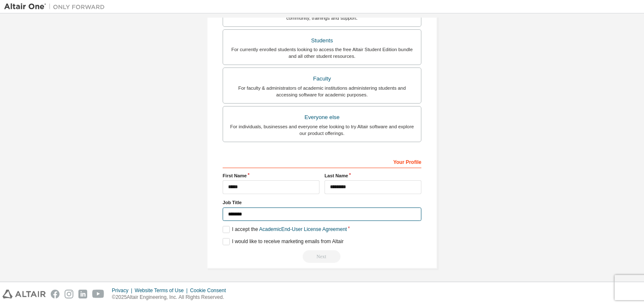  Describe the element at coordinates (55, 294) in the screenshot. I see `img: facebook.svg` at that location.